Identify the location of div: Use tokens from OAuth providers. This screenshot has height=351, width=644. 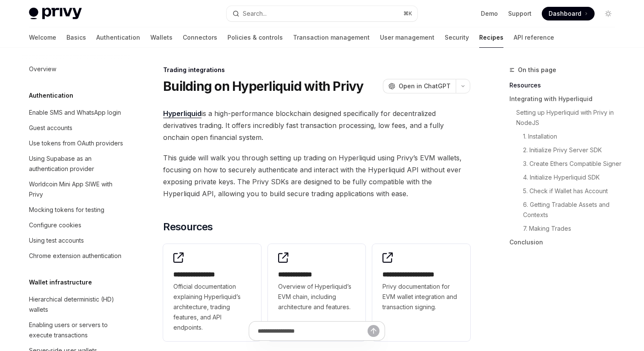
(76, 143).